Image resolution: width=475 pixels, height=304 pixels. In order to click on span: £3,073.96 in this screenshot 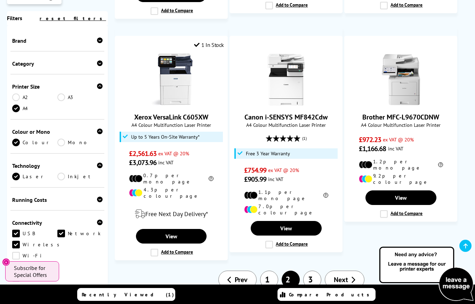, I will do `click(143, 163)`.